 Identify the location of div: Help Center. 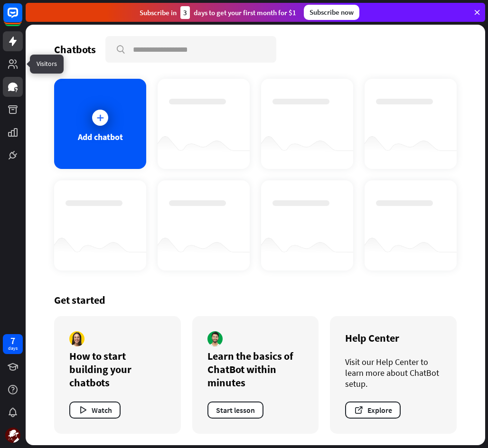
(393, 338).